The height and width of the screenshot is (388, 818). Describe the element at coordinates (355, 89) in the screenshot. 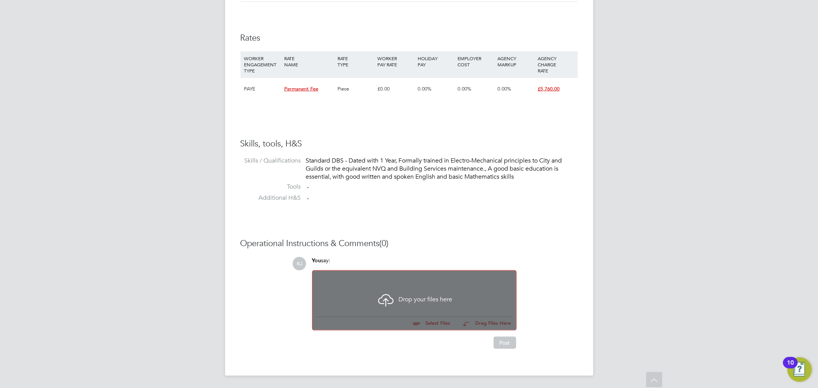

I see `div: Piece` at that location.